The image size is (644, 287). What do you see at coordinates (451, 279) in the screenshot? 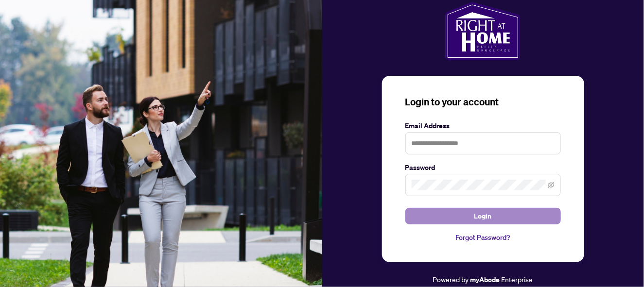
I see `span: Powered by` at bounding box center [451, 279].